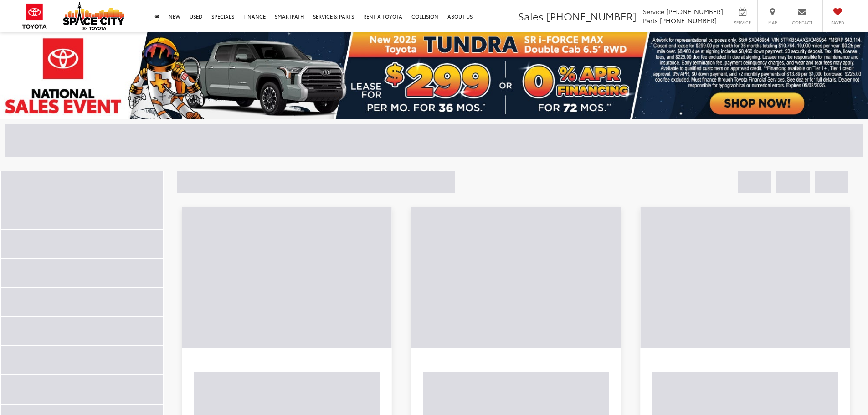 This screenshot has width=868, height=415. What do you see at coordinates (650, 21) in the screenshot?
I see `span: Parts` at bounding box center [650, 21].